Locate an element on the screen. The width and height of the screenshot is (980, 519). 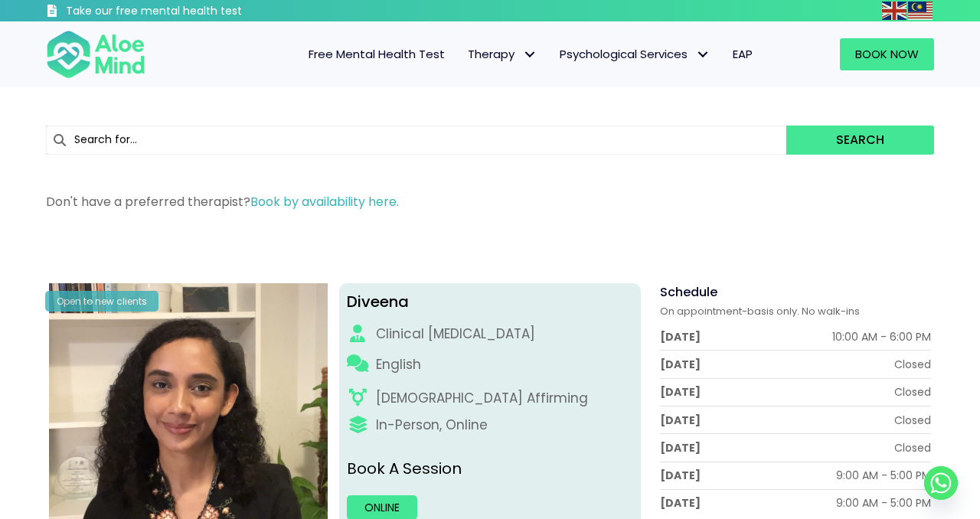
div: 10:00 AM - 6:00 PM is located at coordinates (882, 337).